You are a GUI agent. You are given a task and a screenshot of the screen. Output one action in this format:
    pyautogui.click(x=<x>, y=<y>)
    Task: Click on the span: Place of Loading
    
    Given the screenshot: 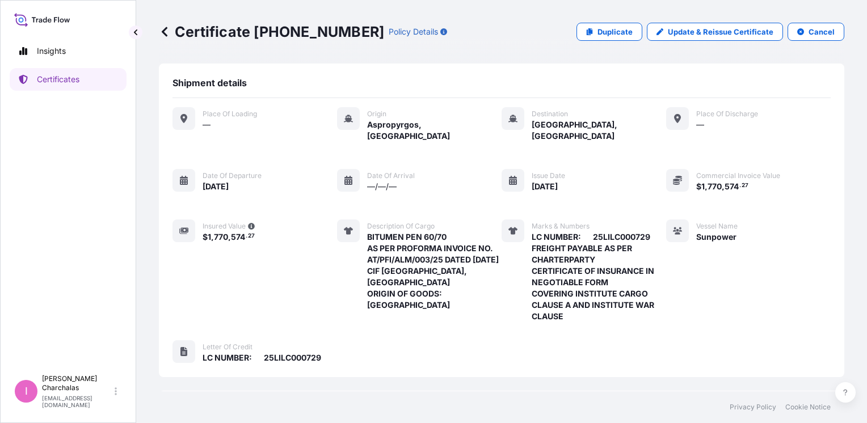 What is the action you would take?
    pyautogui.click(x=230, y=114)
    